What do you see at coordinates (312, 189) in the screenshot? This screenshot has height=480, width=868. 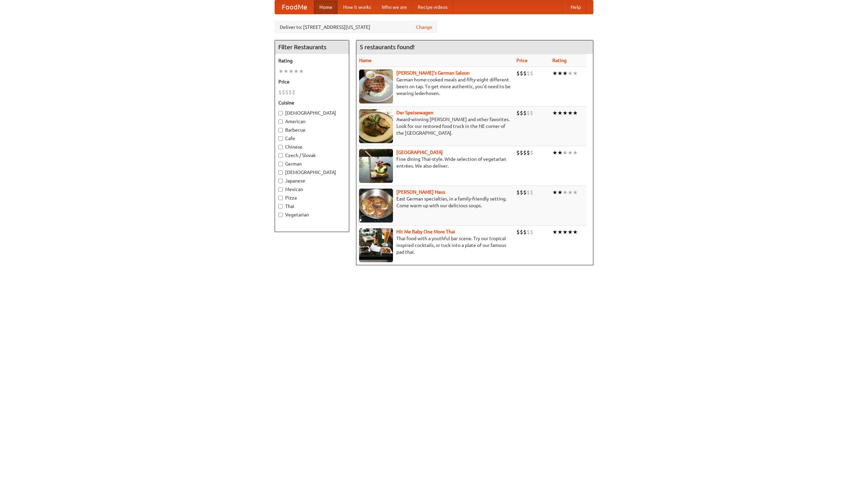 I see `label: Mexican` at bounding box center [312, 189].